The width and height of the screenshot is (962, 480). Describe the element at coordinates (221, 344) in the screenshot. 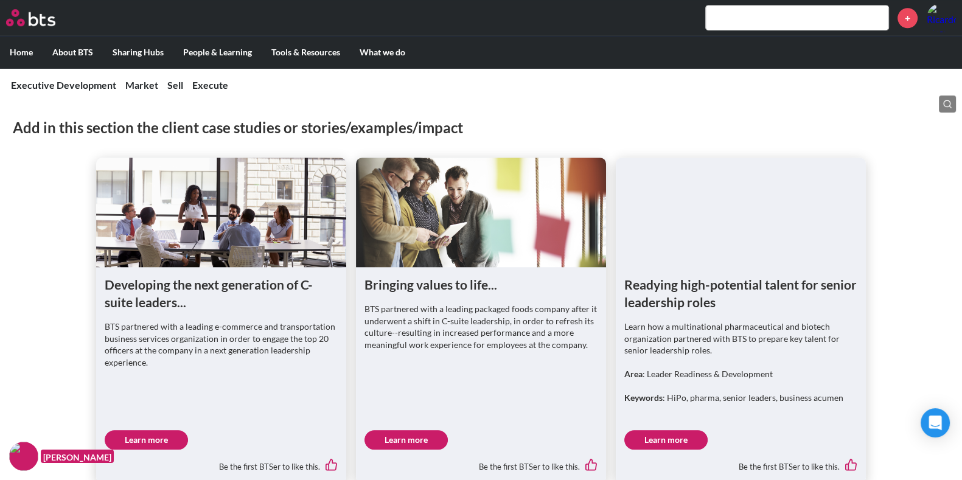

I see `p: BTS partnered with a leading e-commerce and transportation business services organization in orde...` at that location.